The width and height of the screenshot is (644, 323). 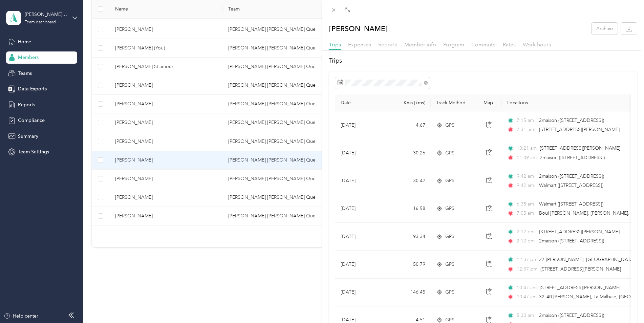 I want to click on td: 146.45, so click(x=409, y=293).